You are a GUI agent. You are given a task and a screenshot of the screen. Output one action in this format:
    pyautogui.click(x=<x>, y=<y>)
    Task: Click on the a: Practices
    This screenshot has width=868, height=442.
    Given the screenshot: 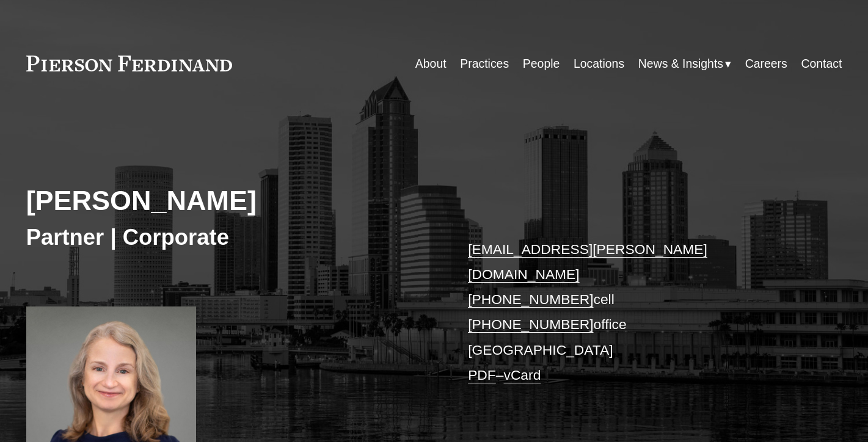 What is the action you would take?
    pyautogui.click(x=485, y=63)
    